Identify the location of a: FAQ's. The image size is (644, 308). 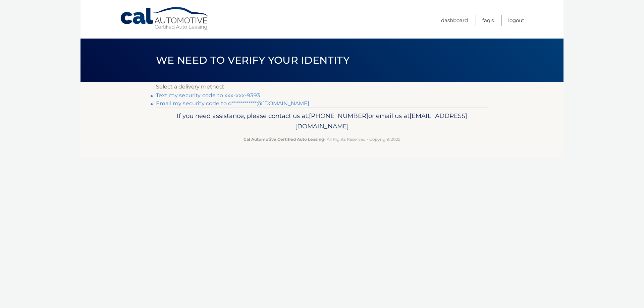
(488, 20).